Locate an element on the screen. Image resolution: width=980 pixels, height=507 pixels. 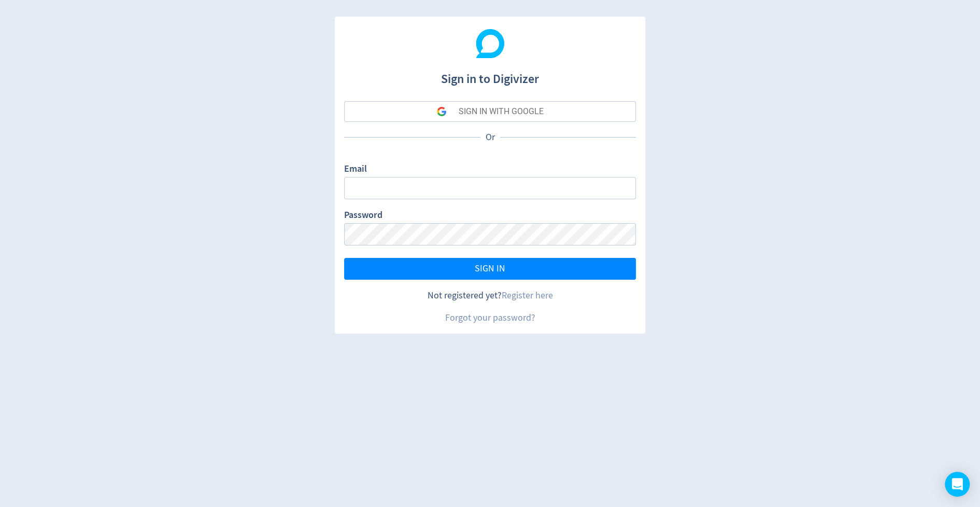
a: Forgot your password? is located at coordinates (490, 318).